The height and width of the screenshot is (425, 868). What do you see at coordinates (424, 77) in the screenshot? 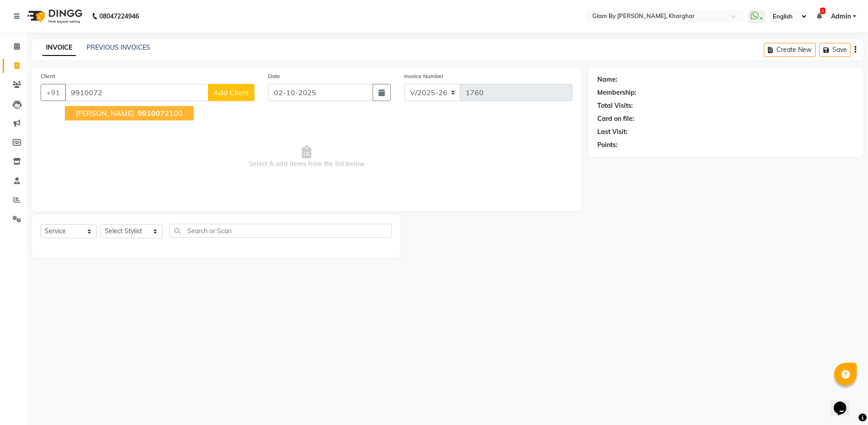
I see `label: Invoice Number` at bounding box center [424, 77].